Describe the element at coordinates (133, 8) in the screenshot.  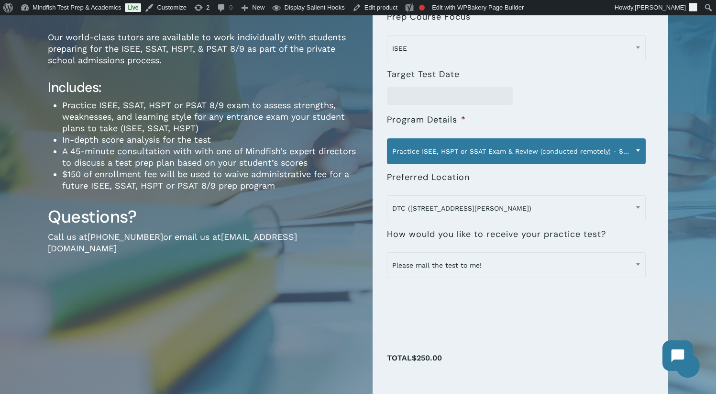
I see `a: Live` at that location.